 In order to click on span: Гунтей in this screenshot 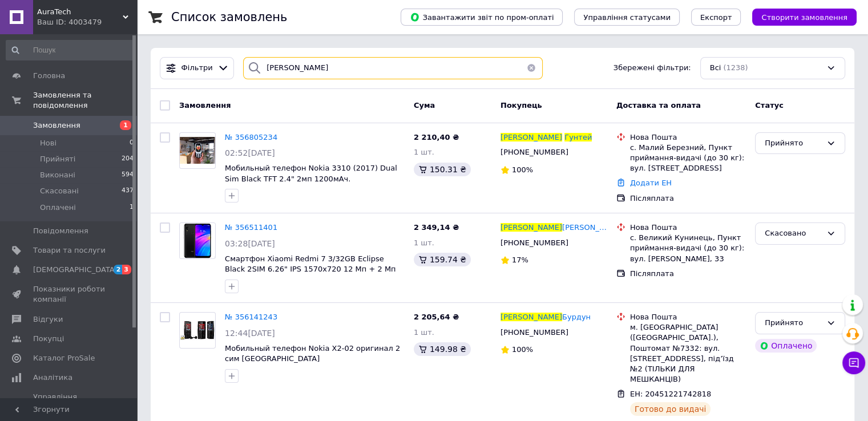, I will do `click(578, 137)`.